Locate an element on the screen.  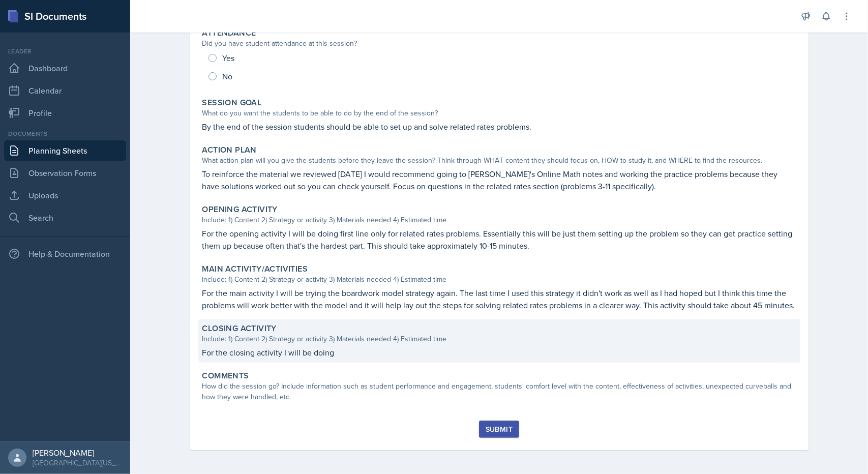
button: Submit is located at coordinates (499, 429).